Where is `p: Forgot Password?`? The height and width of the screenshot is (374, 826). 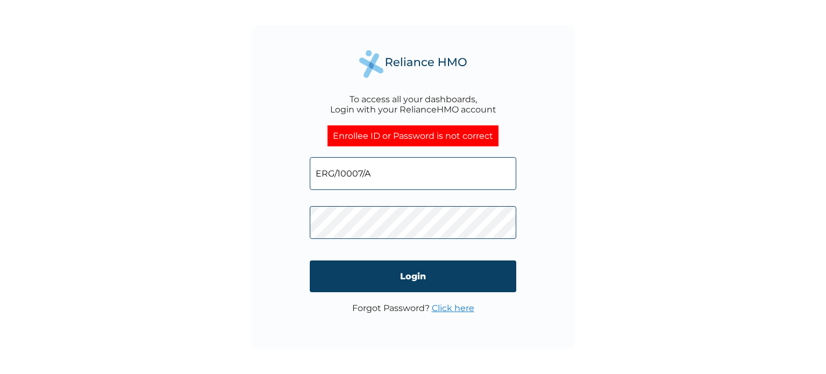 p: Forgot Password? is located at coordinates (413, 308).